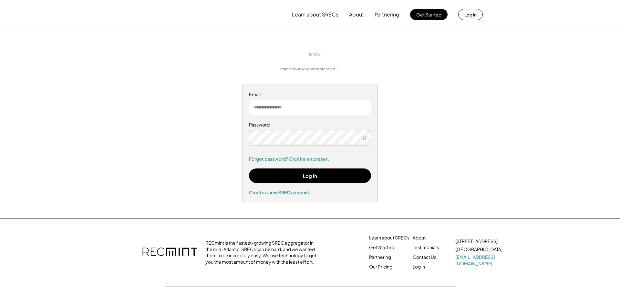 This screenshot has width=620, height=294. I want to click on div: Password, so click(310, 125).